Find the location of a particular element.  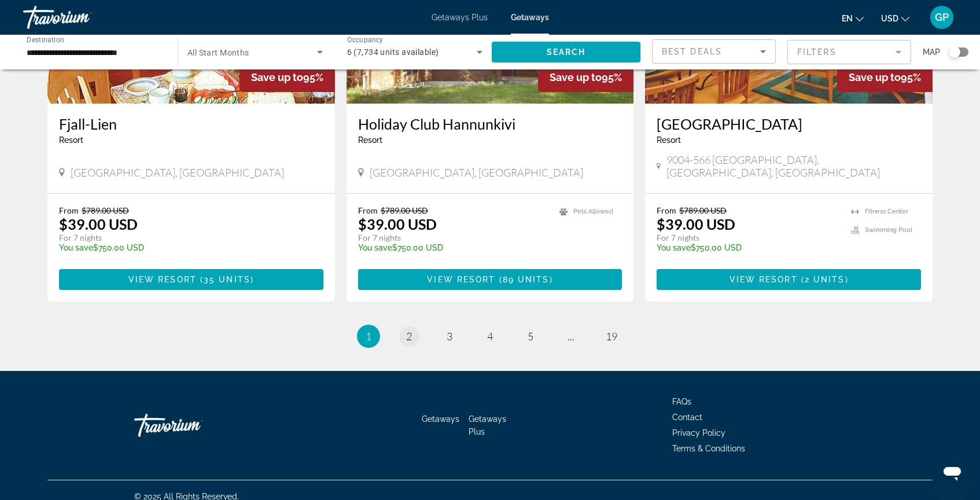

a: View Resort(89 units) is located at coordinates (490, 279).